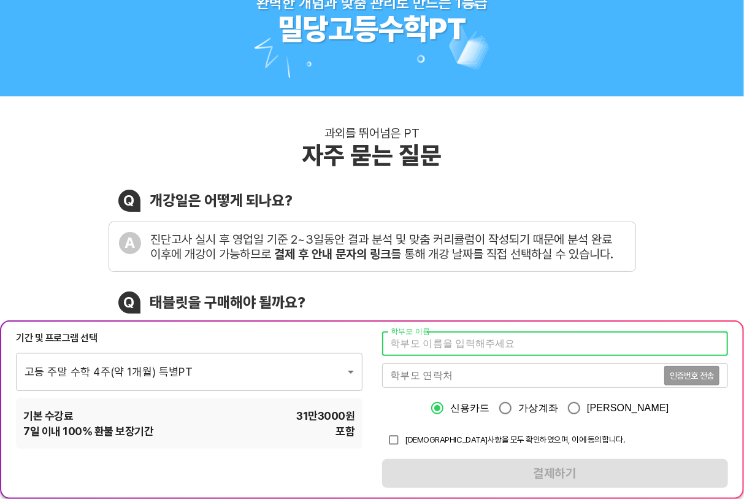  What do you see at coordinates (325, 415) in the screenshot?
I see `span: 31만3000 원` at bounding box center [325, 415].